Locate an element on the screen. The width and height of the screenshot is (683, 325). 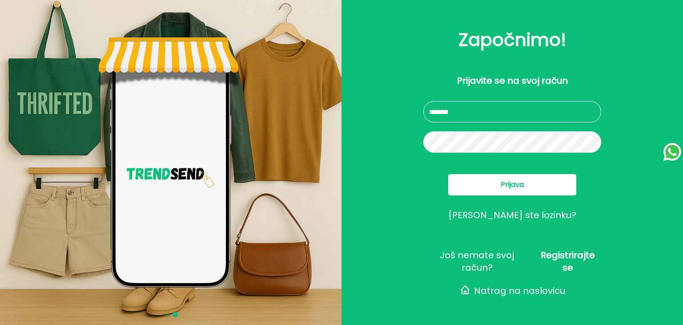
span: Prijava is located at coordinates (512, 185).